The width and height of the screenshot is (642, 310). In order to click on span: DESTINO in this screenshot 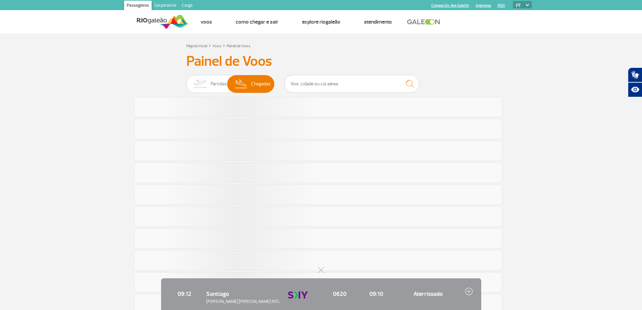, I will do `click(244, 285)`.